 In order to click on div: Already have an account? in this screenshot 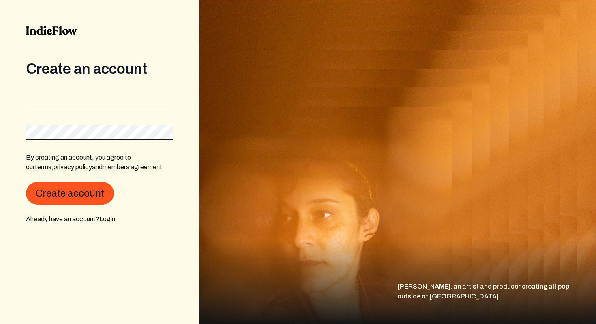, I will do `click(99, 219)`.